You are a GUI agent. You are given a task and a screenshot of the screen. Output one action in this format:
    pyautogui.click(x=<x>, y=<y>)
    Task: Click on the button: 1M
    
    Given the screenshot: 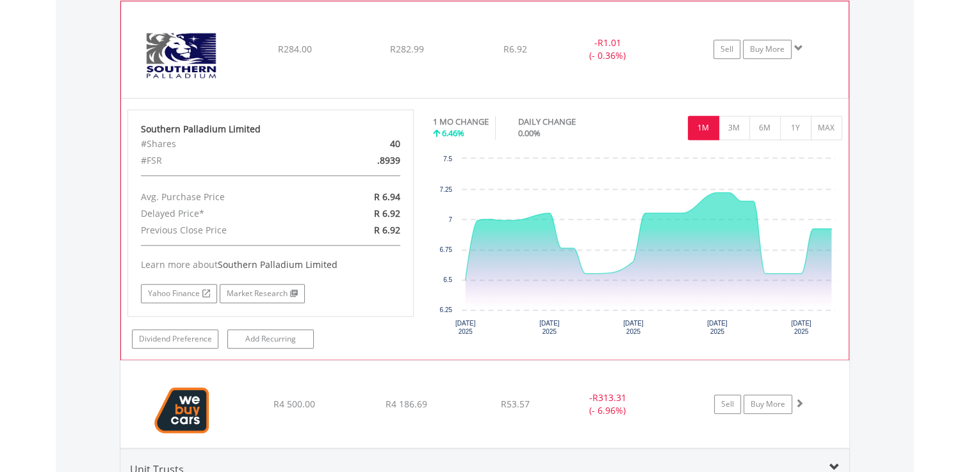 What is the action you would take?
    pyautogui.click(x=703, y=128)
    